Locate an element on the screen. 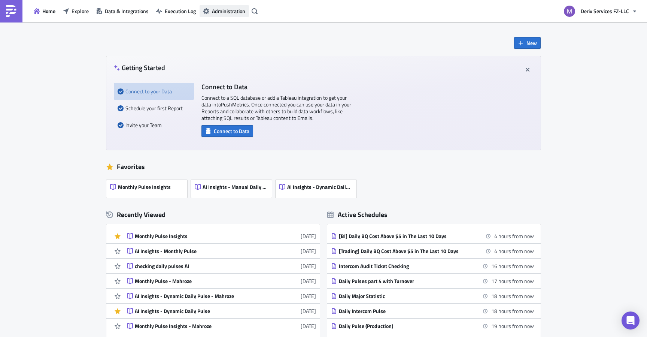  button: Administration is located at coordinates (224, 11).